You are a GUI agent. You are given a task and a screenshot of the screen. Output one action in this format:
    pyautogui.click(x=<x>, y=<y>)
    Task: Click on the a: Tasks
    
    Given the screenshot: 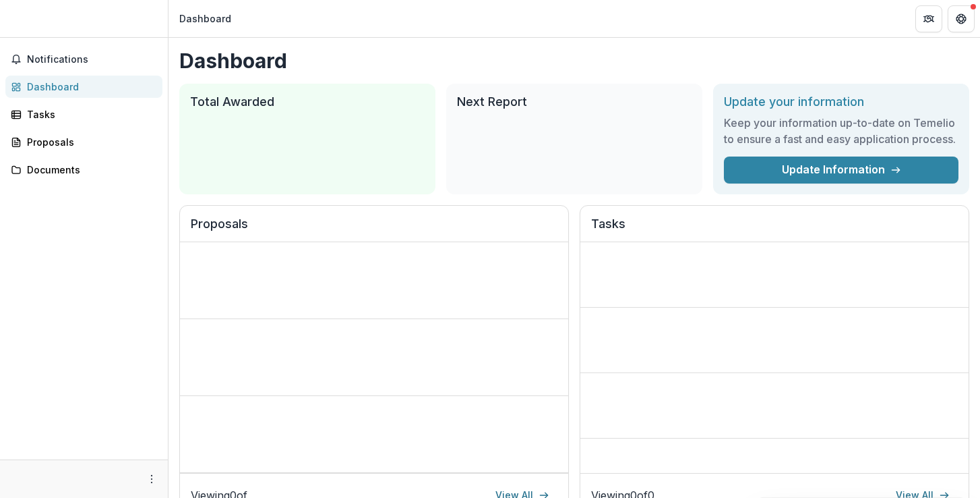 What is the action you would take?
    pyautogui.click(x=83, y=114)
    